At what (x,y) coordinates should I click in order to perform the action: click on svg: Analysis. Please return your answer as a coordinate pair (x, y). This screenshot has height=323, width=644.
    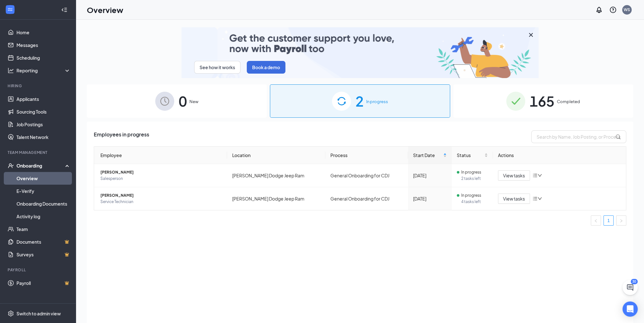
    Looking at the image, I should click on (11, 71).